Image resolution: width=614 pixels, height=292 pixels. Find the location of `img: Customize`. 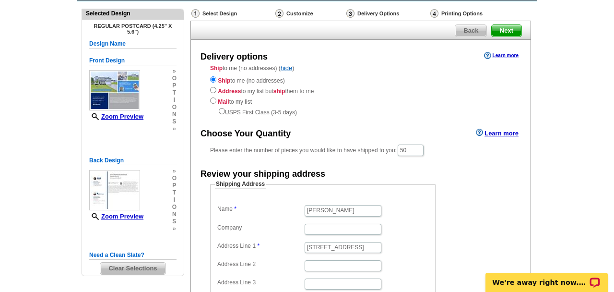

img: Customize is located at coordinates (279, 13).